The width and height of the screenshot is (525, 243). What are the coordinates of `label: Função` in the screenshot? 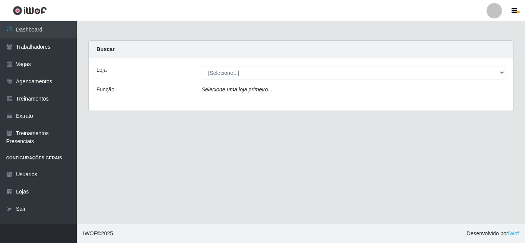 It's located at (105, 89).